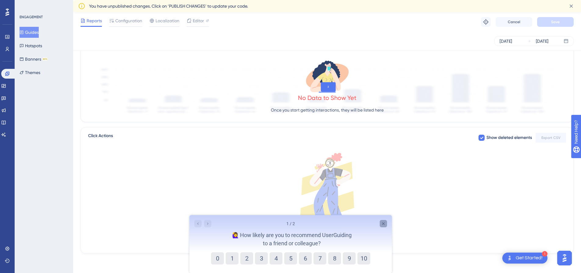  I want to click on button: Rate 3, so click(72, 43).